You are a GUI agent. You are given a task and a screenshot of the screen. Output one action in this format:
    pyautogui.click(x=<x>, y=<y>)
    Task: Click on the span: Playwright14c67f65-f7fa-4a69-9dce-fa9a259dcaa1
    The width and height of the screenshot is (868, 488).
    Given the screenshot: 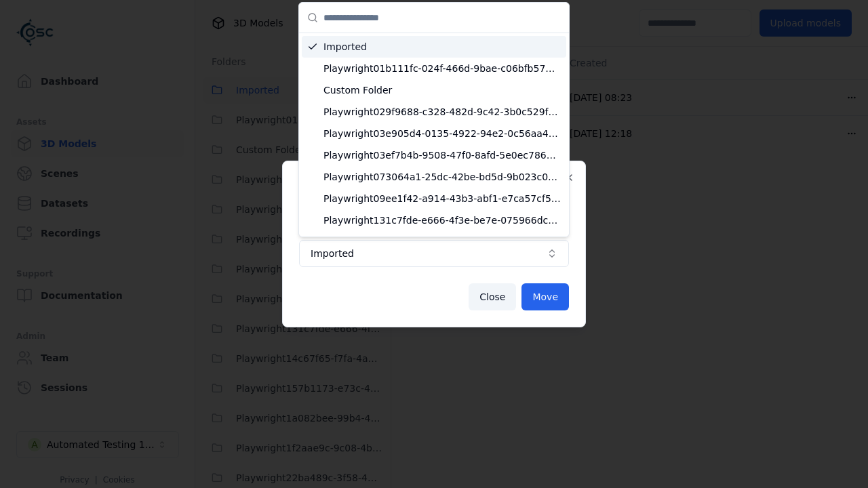 What is the action you would take?
    pyautogui.click(x=442, y=243)
    